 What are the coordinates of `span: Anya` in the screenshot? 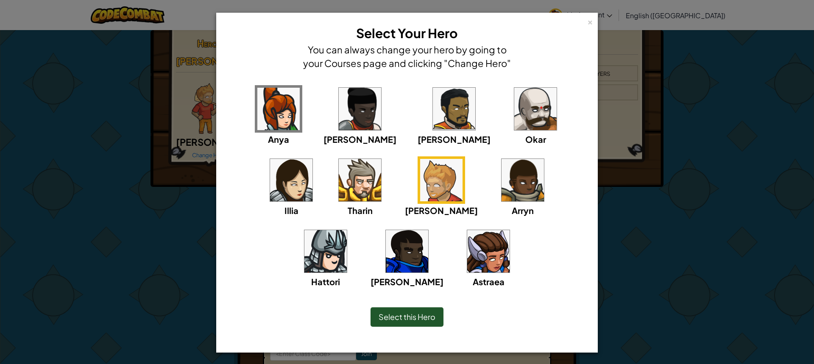 It's located at (278, 139).